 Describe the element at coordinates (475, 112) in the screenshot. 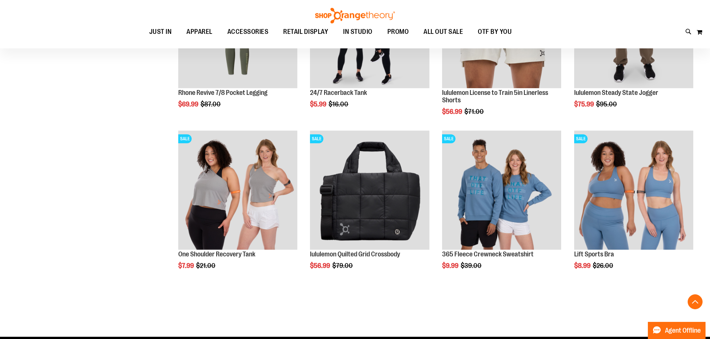

I see `span: $71.00` at that location.